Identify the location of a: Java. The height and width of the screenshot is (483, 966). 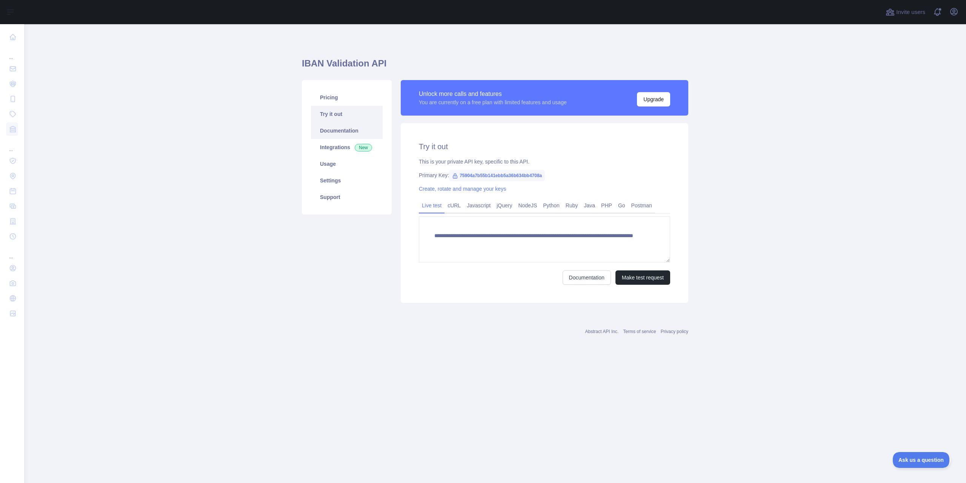
(590, 205).